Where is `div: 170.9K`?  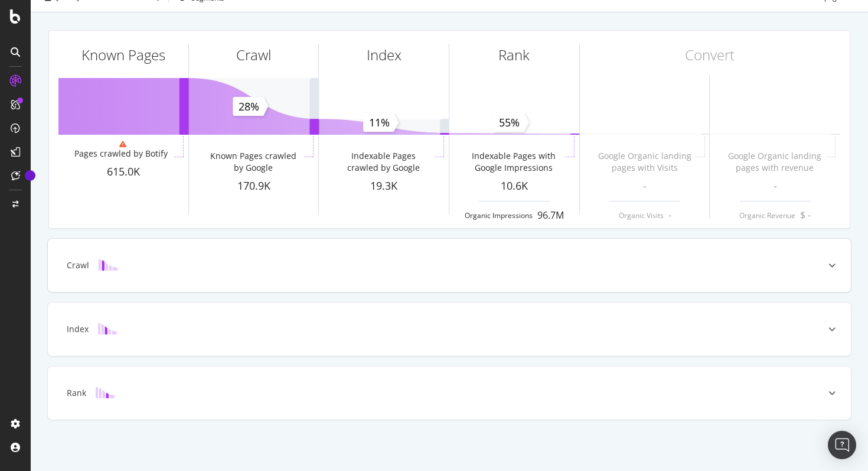
div: 170.9K is located at coordinates (254, 186).